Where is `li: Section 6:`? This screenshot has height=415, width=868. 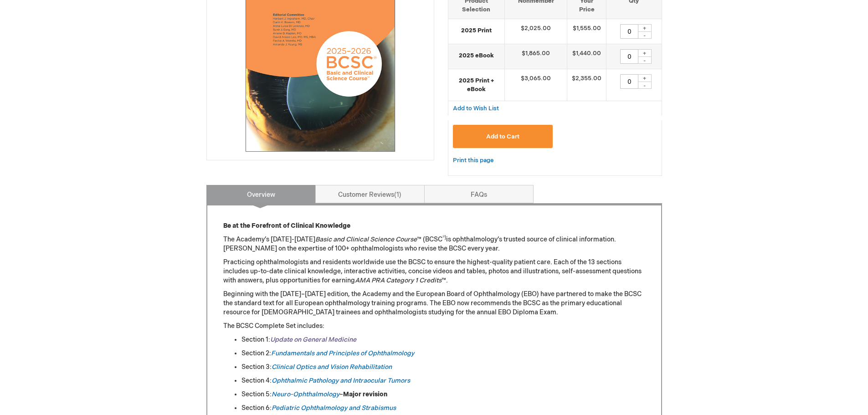 li: Section 6: is located at coordinates (443, 409).